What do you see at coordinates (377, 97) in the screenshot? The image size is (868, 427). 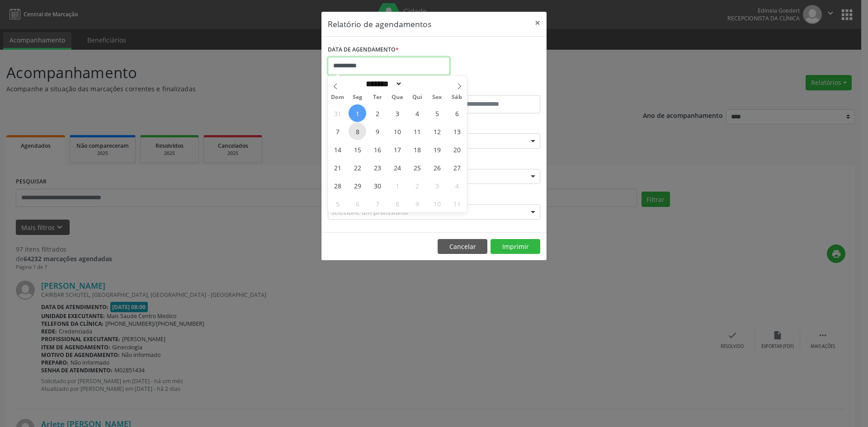 I see `span: Ter` at bounding box center [377, 97].